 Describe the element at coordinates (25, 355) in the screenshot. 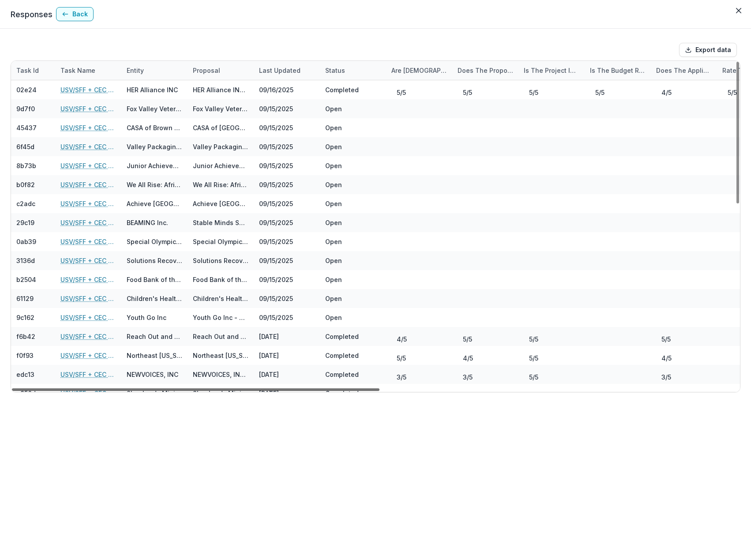

I see `div: f0f93` at that location.